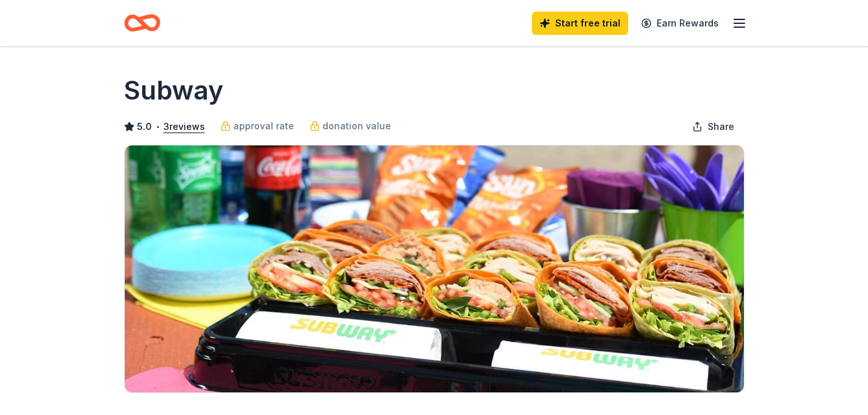 The image size is (868, 415). Describe the element at coordinates (680, 23) in the screenshot. I see `a: Earn Rewards` at that location.